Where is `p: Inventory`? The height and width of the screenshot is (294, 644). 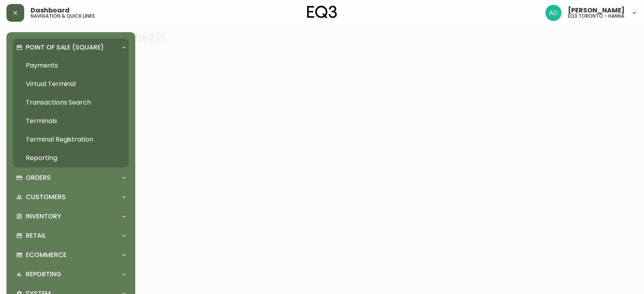 p: Inventory is located at coordinates (44, 216).